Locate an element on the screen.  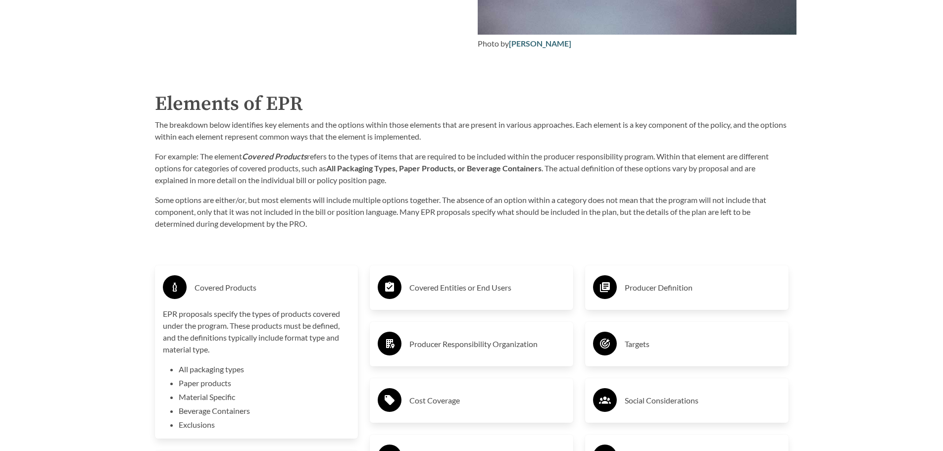
p: EPR proposals specify the types of products covered under the program. These products must be def... is located at coordinates (256, 332).